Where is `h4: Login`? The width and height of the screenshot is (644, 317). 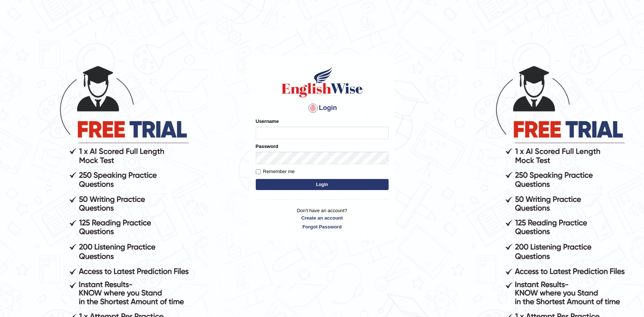
h4: Login is located at coordinates (322, 108).